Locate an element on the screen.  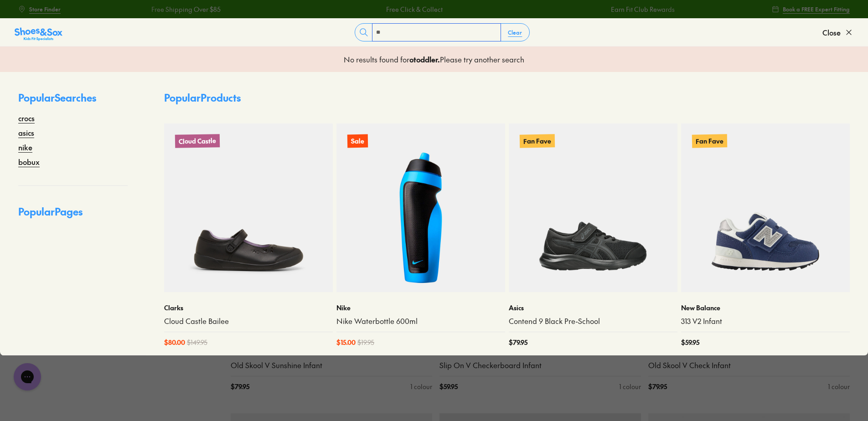
a: Store Finder is located at coordinates (39, 9).